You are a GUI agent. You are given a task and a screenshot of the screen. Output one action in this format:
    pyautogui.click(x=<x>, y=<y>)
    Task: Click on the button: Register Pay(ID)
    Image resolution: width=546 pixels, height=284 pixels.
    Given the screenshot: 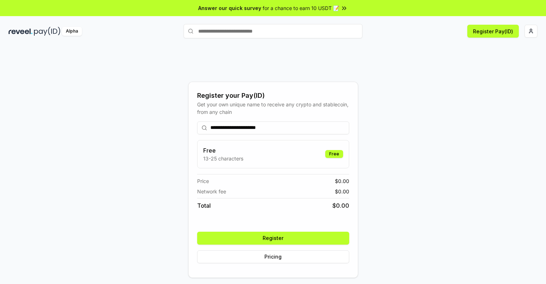 What is the action you would take?
    pyautogui.click(x=493, y=31)
    